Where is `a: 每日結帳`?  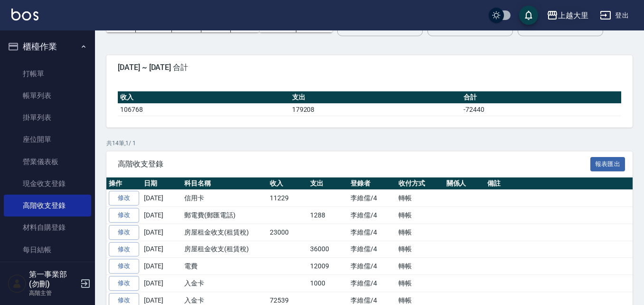 a: 每日結帳 is located at coordinates (48, 250).